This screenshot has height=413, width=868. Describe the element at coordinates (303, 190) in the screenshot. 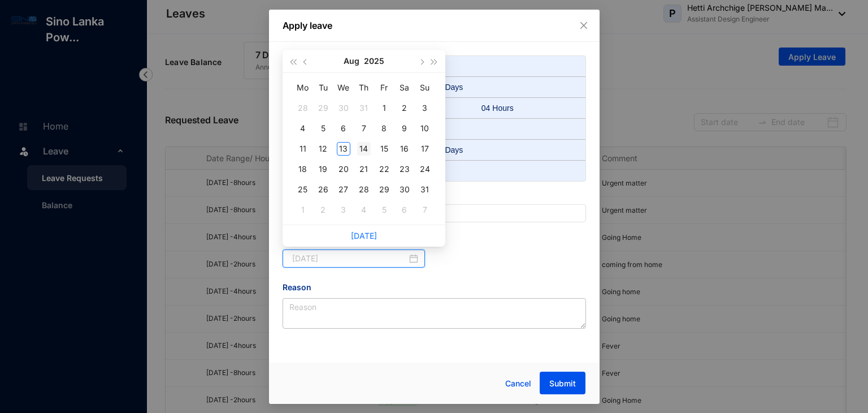

I see `div: 25` at that location.